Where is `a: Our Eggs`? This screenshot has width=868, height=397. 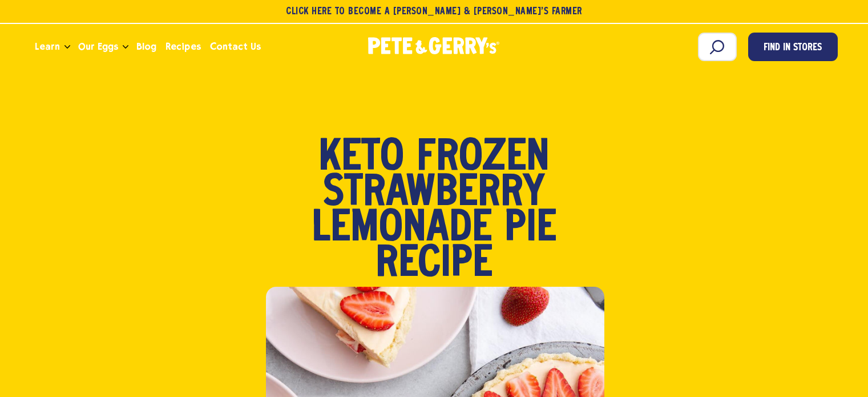
a: Our Eggs is located at coordinates (98, 47).